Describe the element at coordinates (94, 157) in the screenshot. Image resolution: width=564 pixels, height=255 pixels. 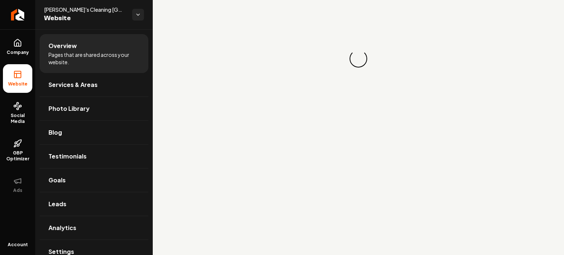
I see `a: Testimonials` at that location.